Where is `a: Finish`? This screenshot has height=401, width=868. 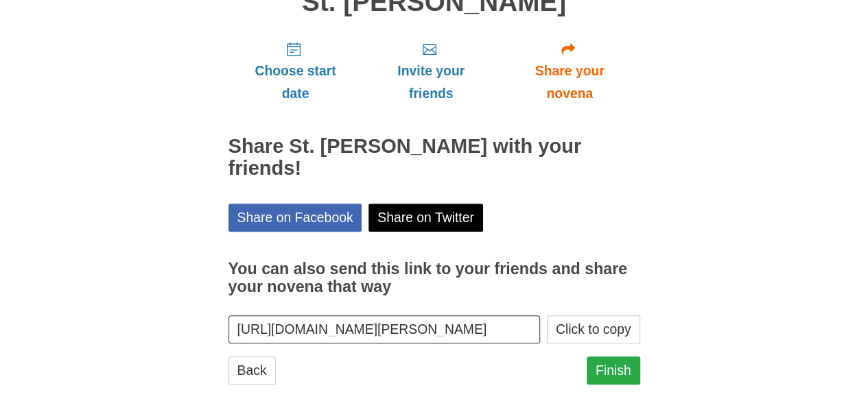 a: Finish is located at coordinates (613, 370).